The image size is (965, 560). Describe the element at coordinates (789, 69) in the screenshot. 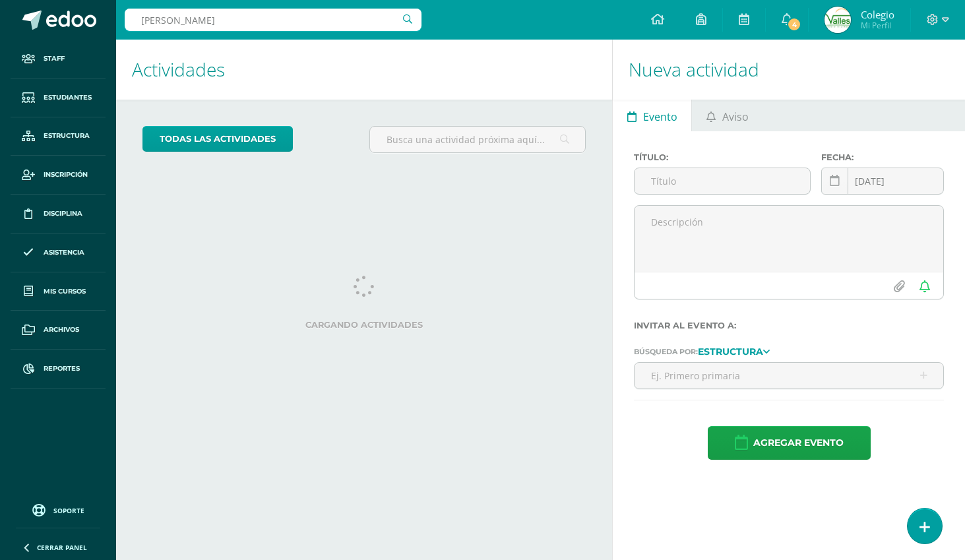

I see `h1: Nueva actividad` at that location.